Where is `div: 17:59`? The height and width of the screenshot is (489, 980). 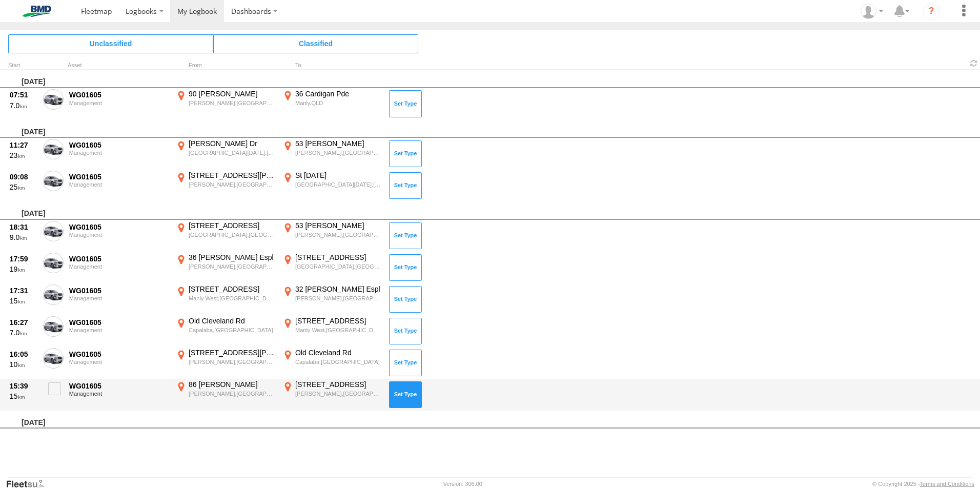 div: 17:59 is located at coordinates (23, 259).